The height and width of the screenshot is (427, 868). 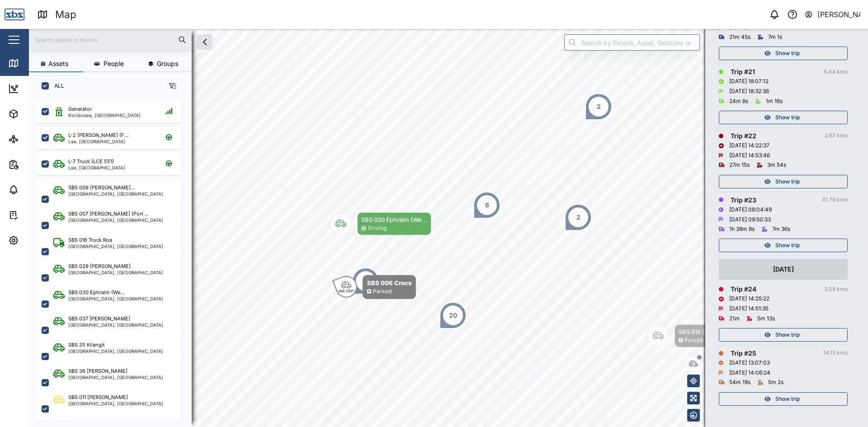 I want to click on div: 1m 16s, so click(x=774, y=102).